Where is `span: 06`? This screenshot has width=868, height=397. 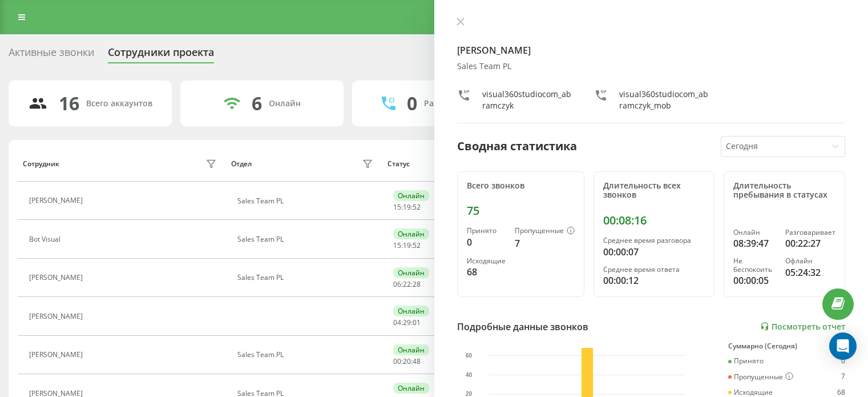
span: 06 is located at coordinates (398, 284).